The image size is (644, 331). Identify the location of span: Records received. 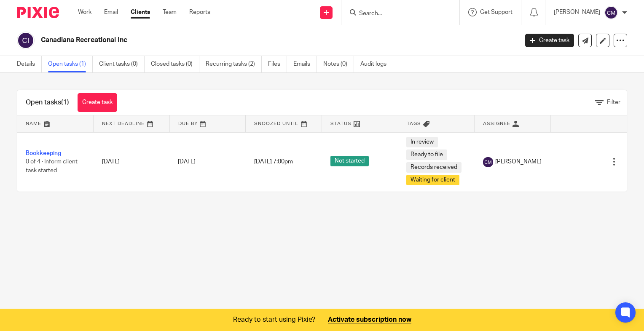
(434, 167).